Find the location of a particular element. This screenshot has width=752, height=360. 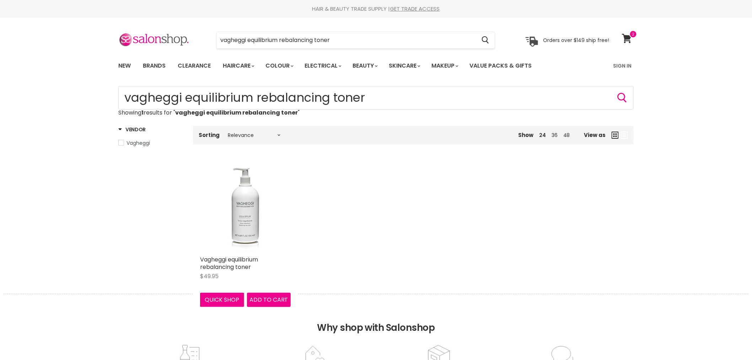

span: Add to cart is located at coordinates (269, 299).